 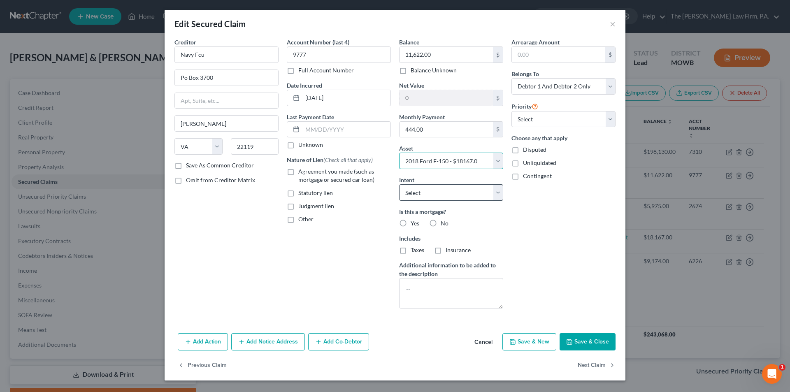 What do you see at coordinates (451, 211) in the screenshot?
I see `label: Is this a mortgage?` at bounding box center [451, 211].